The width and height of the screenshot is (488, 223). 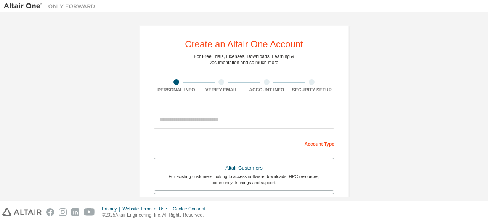 What do you see at coordinates (191, 209) in the screenshot?
I see `div: Cookie Consent` at bounding box center [191, 209].